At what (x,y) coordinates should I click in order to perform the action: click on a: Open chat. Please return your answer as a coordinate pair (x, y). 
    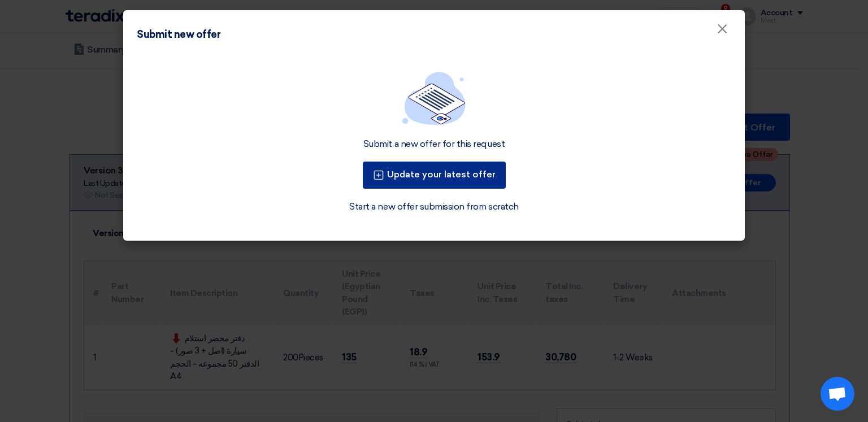
    Looking at the image, I should click on (838, 394).